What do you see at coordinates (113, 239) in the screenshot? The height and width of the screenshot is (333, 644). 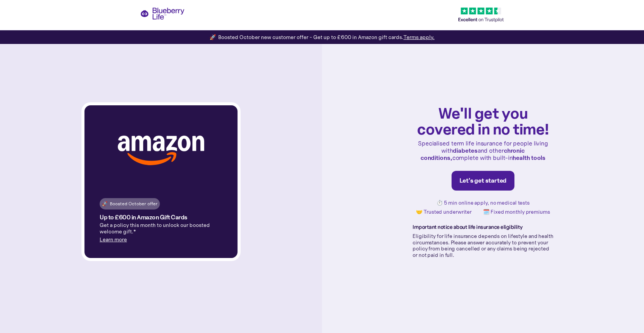 I see `a: Learn more` at bounding box center [113, 239].